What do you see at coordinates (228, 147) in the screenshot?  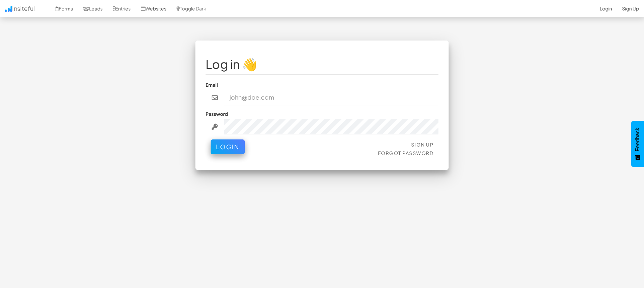 I see `button: Login` at bounding box center [228, 147].